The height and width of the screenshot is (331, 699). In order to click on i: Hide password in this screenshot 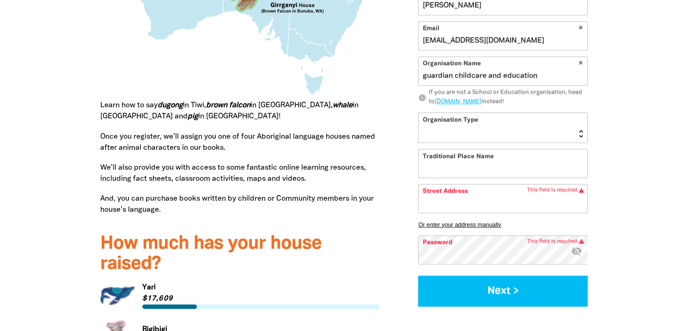, I will do `click(576, 251)`.